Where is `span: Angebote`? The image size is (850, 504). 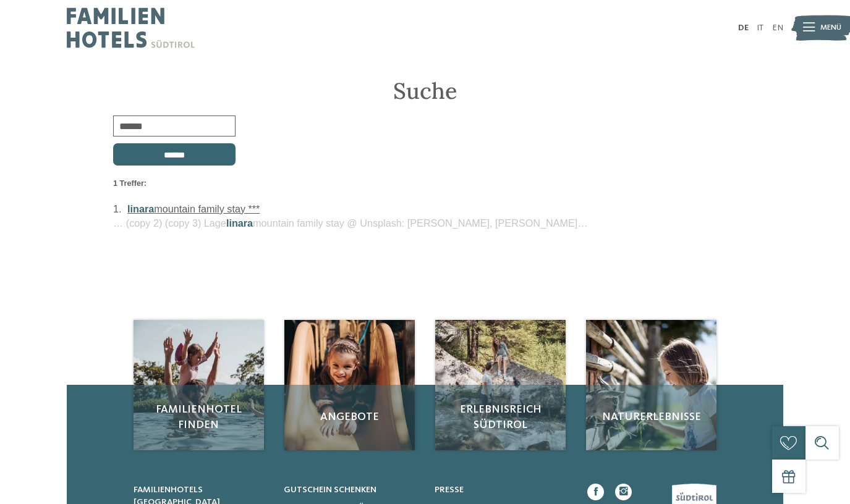
span: Angebote is located at coordinates (349, 417).